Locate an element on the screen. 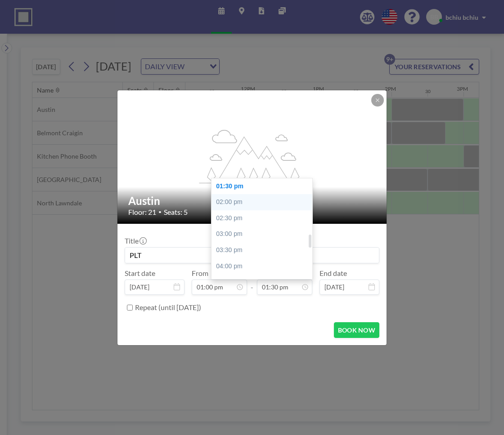 The height and width of the screenshot is (435, 504). label: Title is located at coordinates (135, 241).